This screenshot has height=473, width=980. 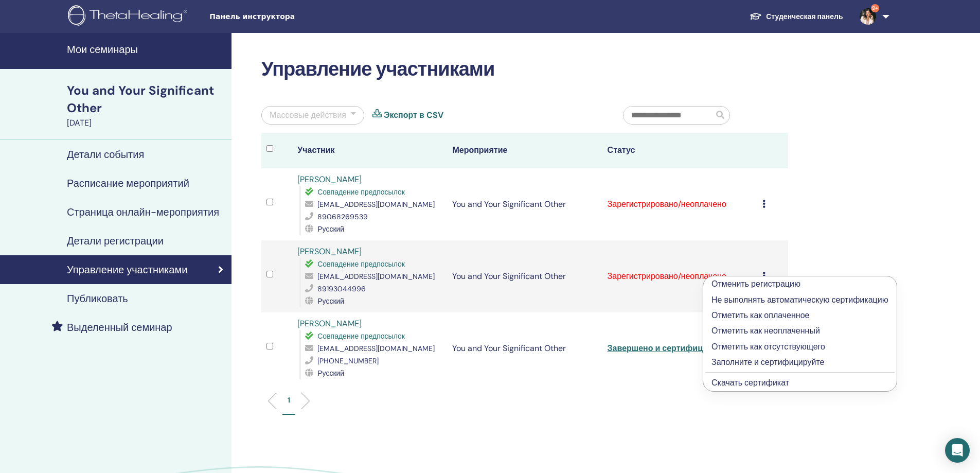 I want to click on a: Скачать сертификат, so click(x=751, y=382).